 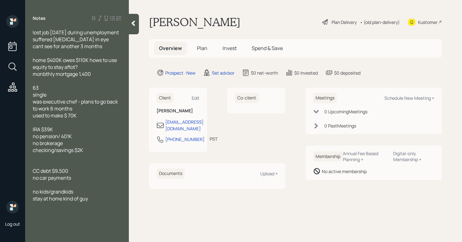 I want to click on div: Digital-only Membership +, so click(x=414, y=156).